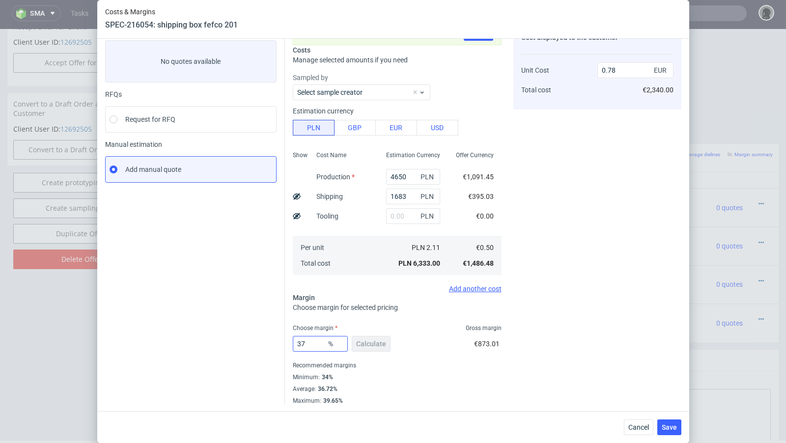 The height and width of the screenshot is (443, 786). I want to click on label: Estimation currency, so click(323, 111).